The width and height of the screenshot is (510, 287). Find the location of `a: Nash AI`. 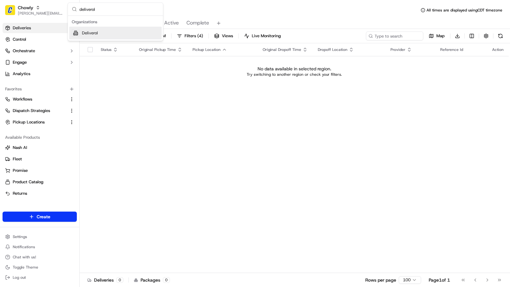

a: Nash AI is located at coordinates (39, 148).